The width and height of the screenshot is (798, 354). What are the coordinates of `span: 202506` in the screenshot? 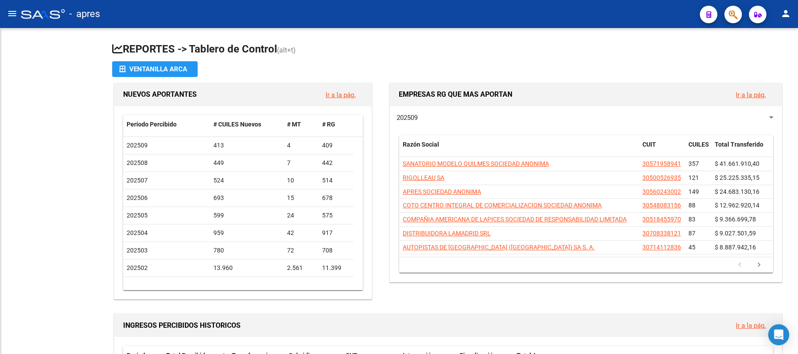 It's located at (137, 198).